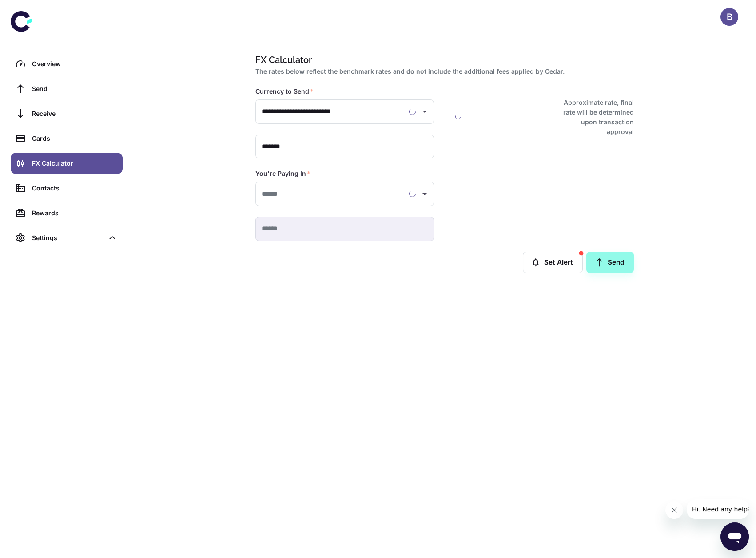 This screenshot has width=756, height=558. Describe the element at coordinates (67, 188) in the screenshot. I see `a: Contacts` at that location.